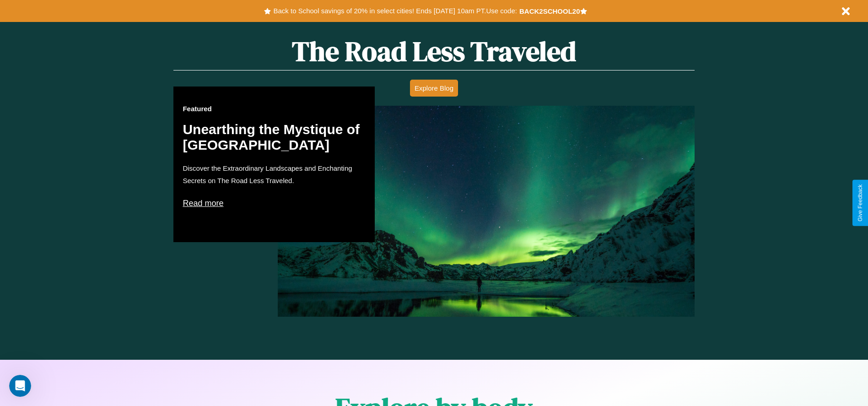 The width and height of the screenshot is (868, 406). Describe the element at coordinates (434, 88) in the screenshot. I see `button: Explore Blog` at that location.